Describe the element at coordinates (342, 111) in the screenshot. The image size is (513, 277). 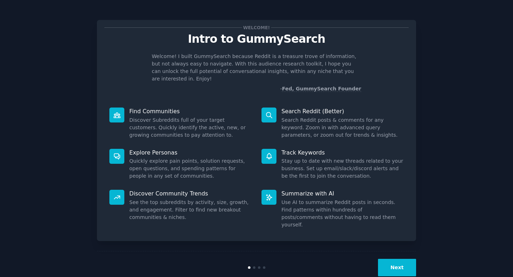
I see `p: Search Reddit (Better)` at that location.